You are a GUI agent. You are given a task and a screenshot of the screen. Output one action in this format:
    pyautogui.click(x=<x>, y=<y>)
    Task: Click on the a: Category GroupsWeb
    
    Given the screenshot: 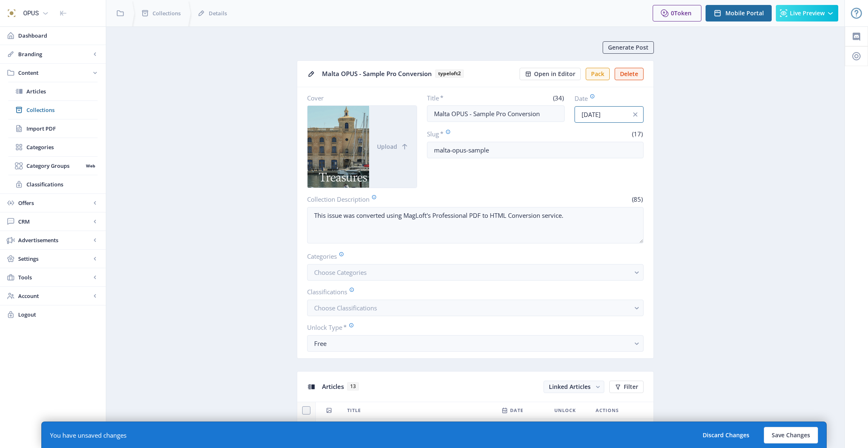 What is the action you would take?
    pyautogui.click(x=53, y=166)
    